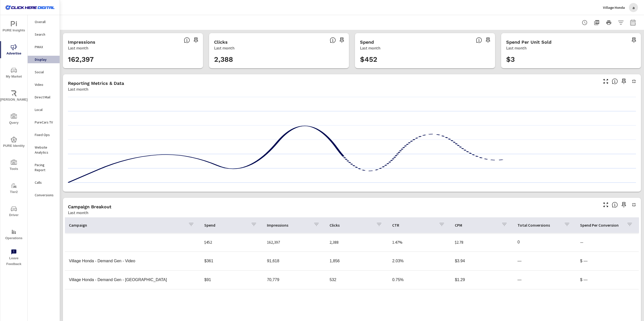  Describe the element at coordinates (294, 280) in the screenshot. I see `td: 70,779` at that location.